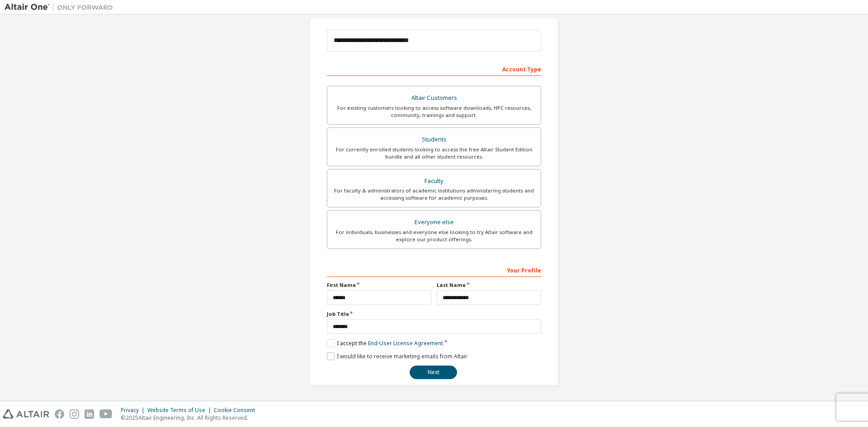  I want to click on a: End-User License Agreement, so click(405, 343).